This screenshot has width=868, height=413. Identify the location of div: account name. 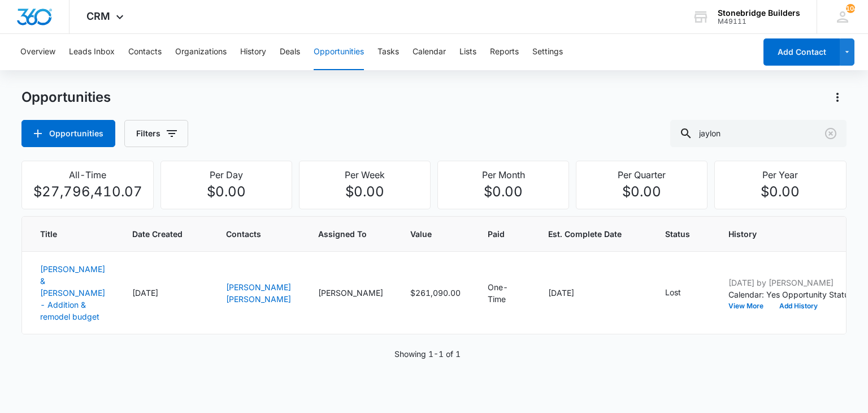
(759, 13).